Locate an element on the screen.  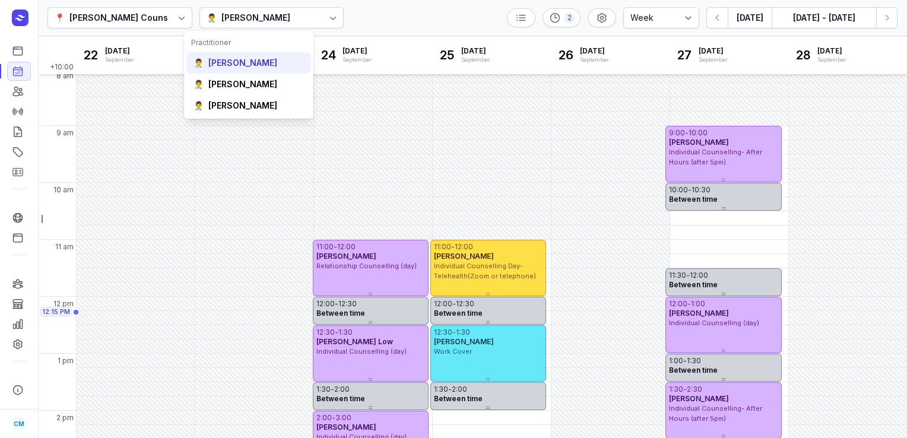
span: 12 pm is located at coordinates (64, 304).